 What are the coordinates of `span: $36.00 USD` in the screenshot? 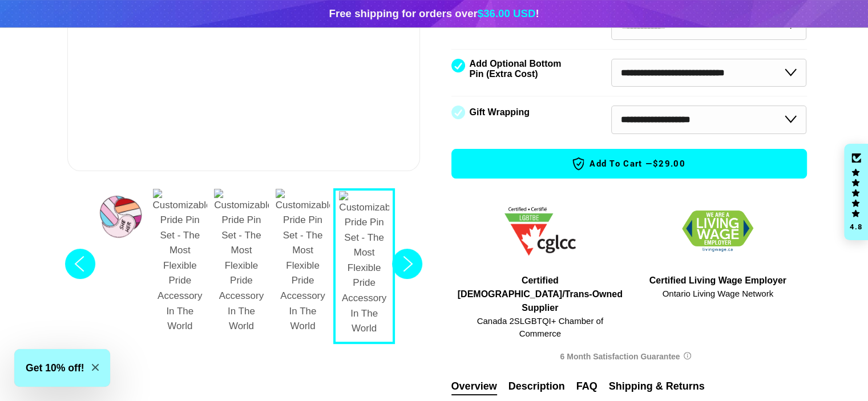 It's located at (506, 13).